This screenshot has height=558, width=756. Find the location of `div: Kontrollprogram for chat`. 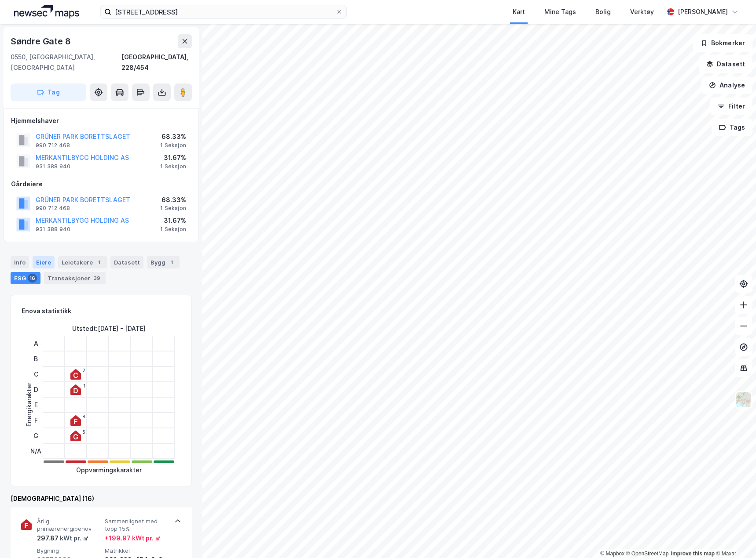

div: Kontrollprogram for chat is located at coordinates (734, 537).